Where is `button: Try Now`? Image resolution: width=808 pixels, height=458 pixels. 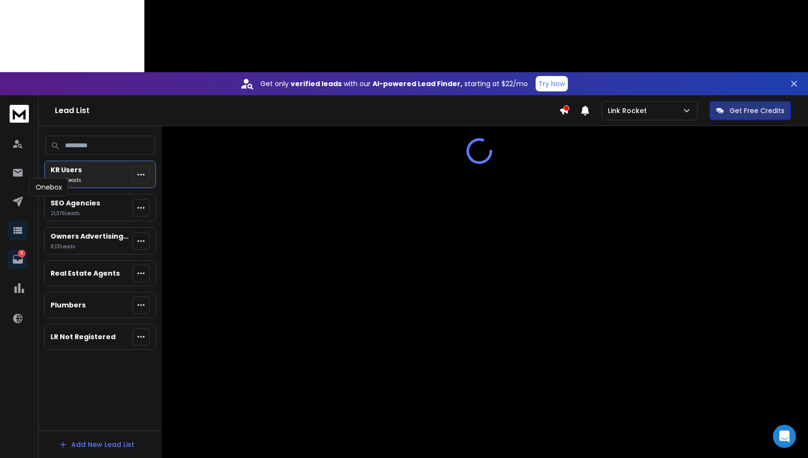
button: Try Now is located at coordinates (551, 84).